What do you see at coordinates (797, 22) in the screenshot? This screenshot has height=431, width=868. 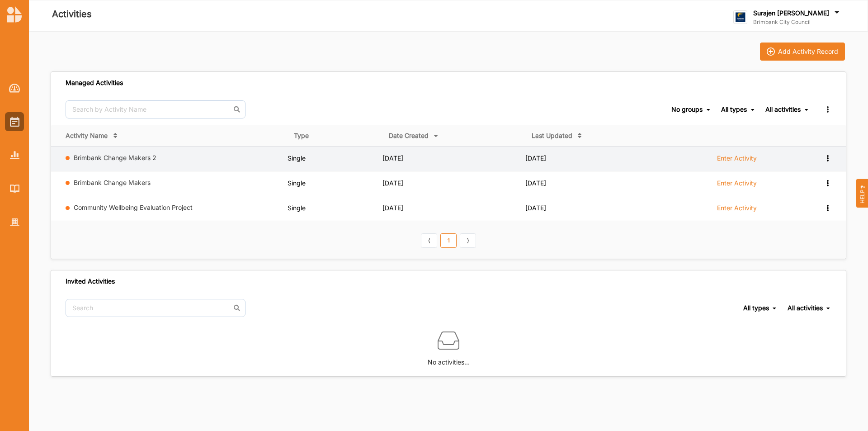 I see `label: Brimbank City Council` at bounding box center [797, 22].